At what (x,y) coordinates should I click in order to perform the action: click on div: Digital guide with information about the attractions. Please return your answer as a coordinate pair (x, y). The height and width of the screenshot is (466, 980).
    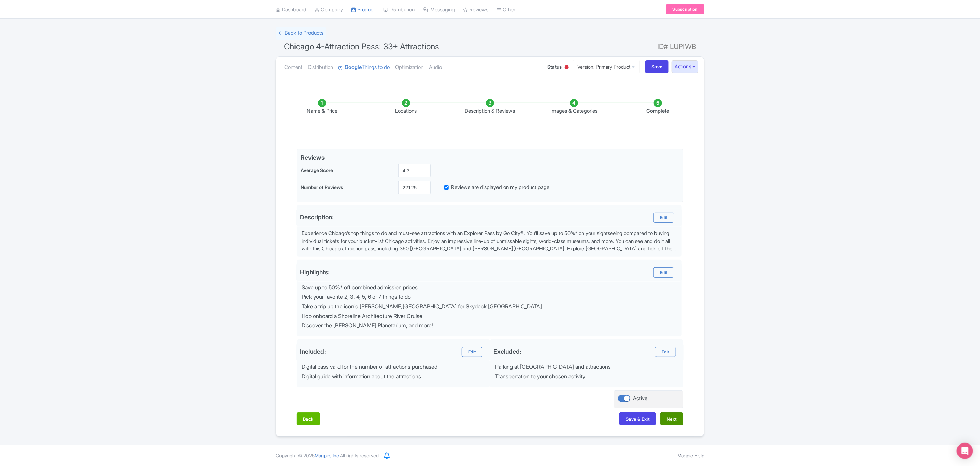
    Looking at the image, I should click on (393, 376).